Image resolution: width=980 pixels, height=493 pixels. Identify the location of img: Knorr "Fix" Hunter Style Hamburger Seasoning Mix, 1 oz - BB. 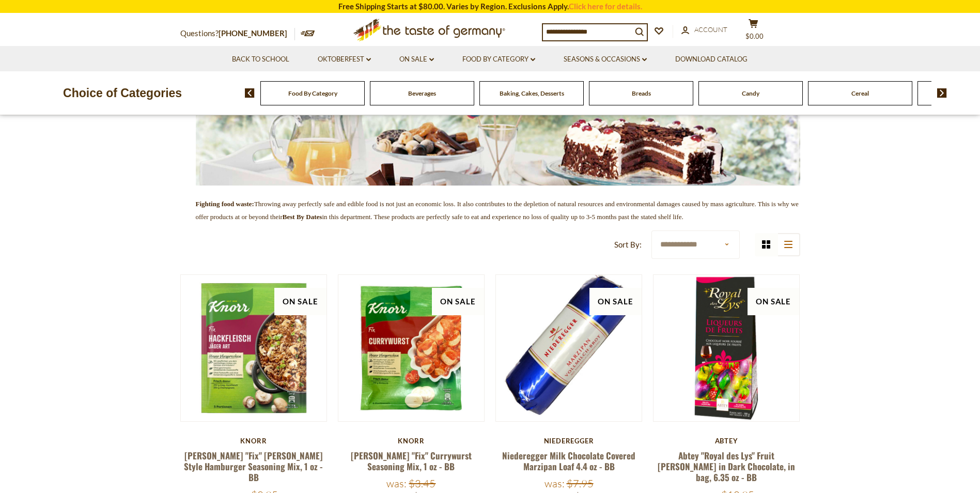
(254, 348).